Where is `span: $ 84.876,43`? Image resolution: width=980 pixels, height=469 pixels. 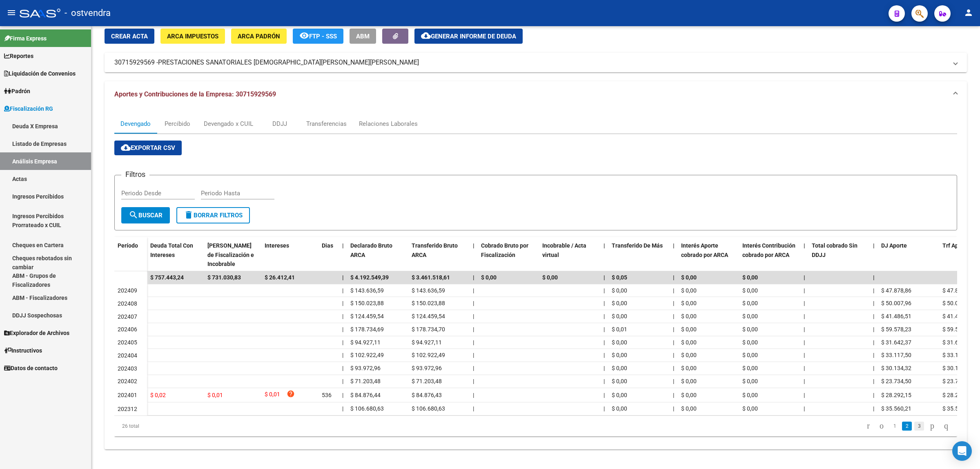
span: $ 84.876,43 is located at coordinates (427, 395).